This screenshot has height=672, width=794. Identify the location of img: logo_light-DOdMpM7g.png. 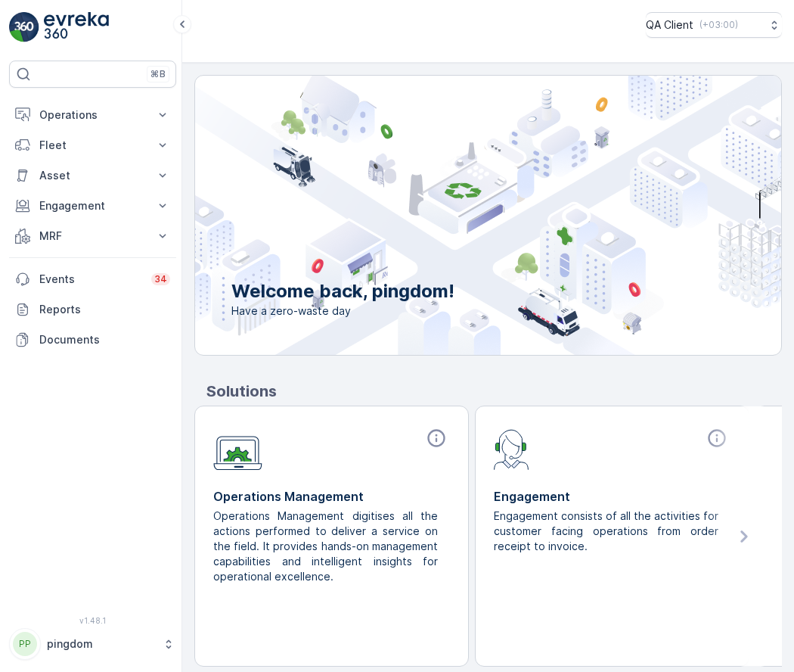
(76, 27).